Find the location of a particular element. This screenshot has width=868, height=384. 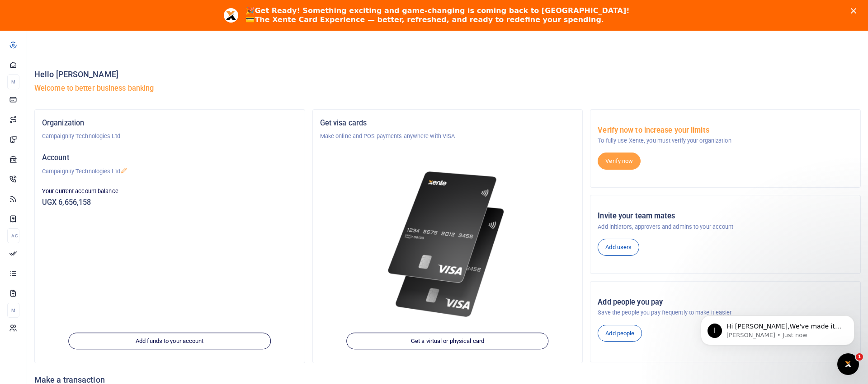

div: Profile image for Ibrahim is located at coordinates (28, 35).